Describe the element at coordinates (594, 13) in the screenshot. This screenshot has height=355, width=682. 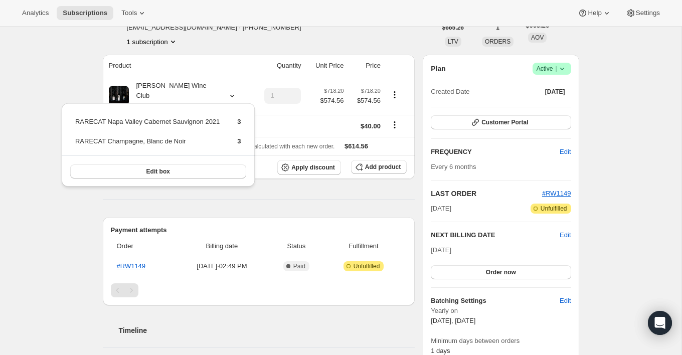
I see `span: Help` at that location.